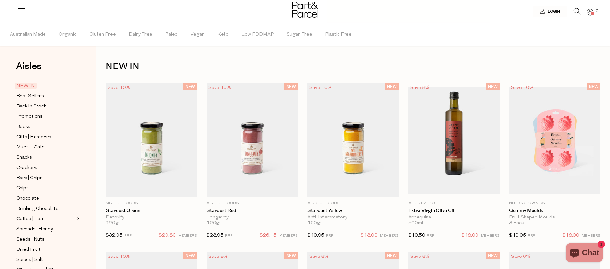 This screenshot has width=610, height=269. Describe the element at coordinates (30, 240) in the screenshot. I see `span: Seeds | Nuts` at that location.